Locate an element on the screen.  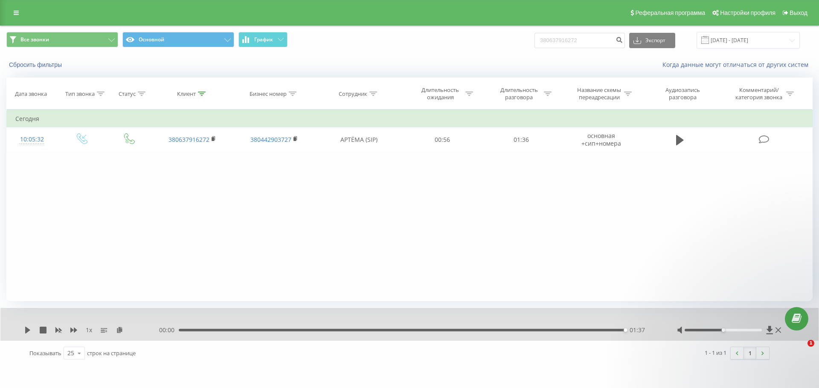
a: Когда данные могут отличаться от других систем is located at coordinates (737, 64).